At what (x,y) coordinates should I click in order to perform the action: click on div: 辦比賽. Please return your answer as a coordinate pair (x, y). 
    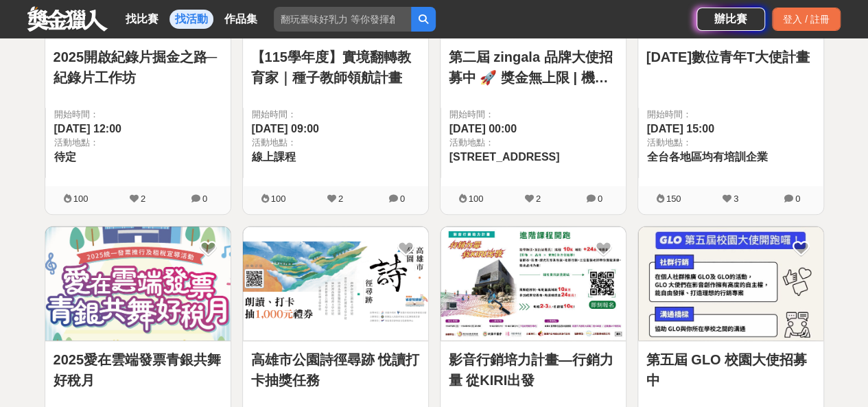
    Looking at the image, I should click on (731, 19).